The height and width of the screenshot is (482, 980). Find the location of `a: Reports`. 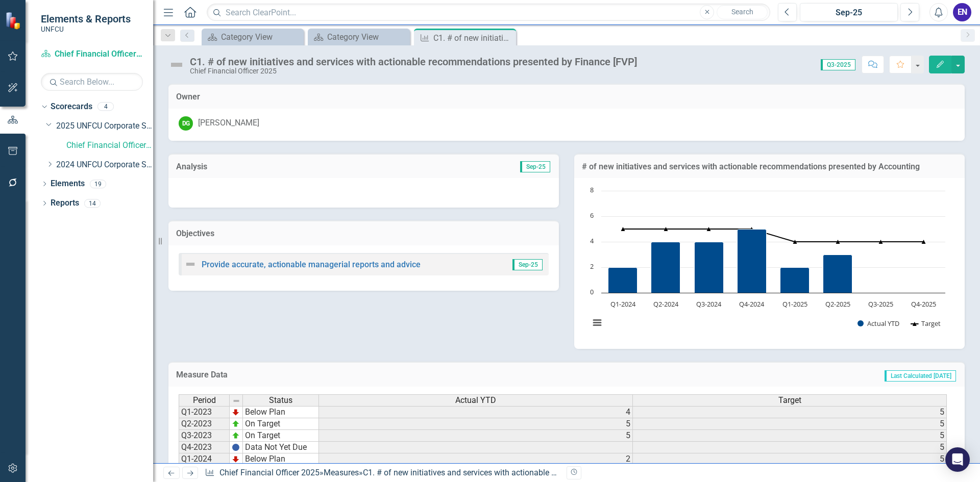

a: Reports is located at coordinates (65, 203).